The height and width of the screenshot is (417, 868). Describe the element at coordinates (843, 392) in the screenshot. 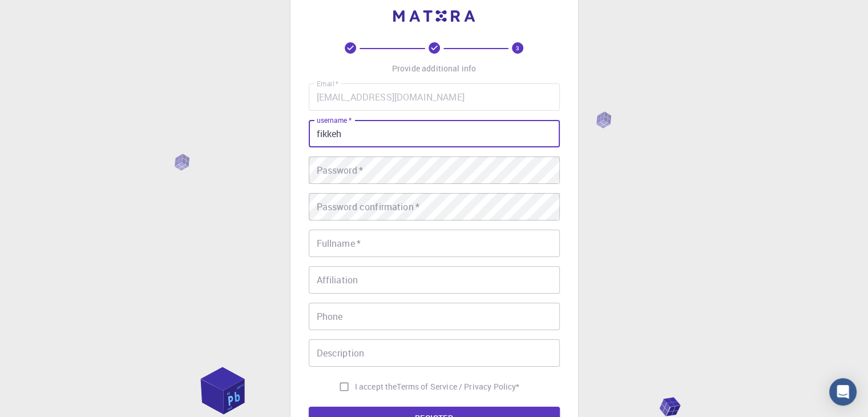

I see `div: Open Intercom Messenger` at that location.